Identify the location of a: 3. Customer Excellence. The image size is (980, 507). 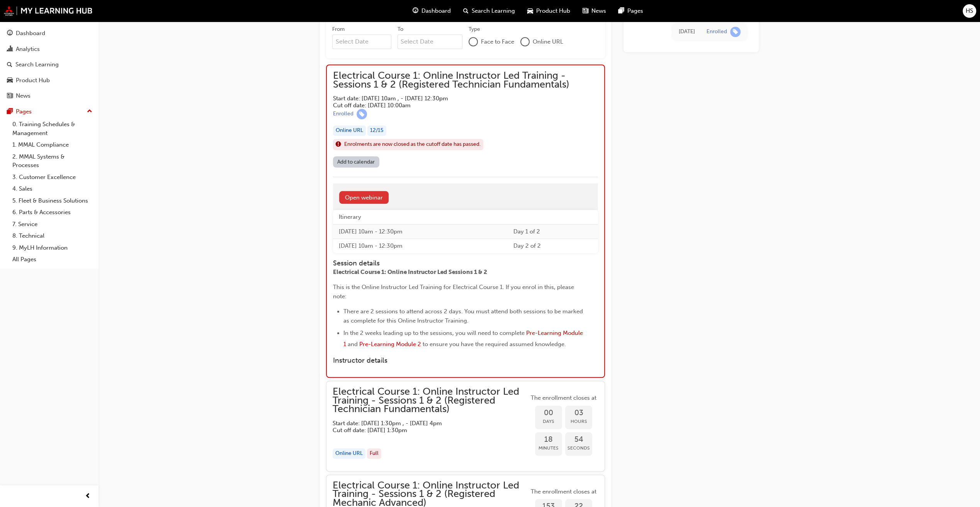
(52, 178).